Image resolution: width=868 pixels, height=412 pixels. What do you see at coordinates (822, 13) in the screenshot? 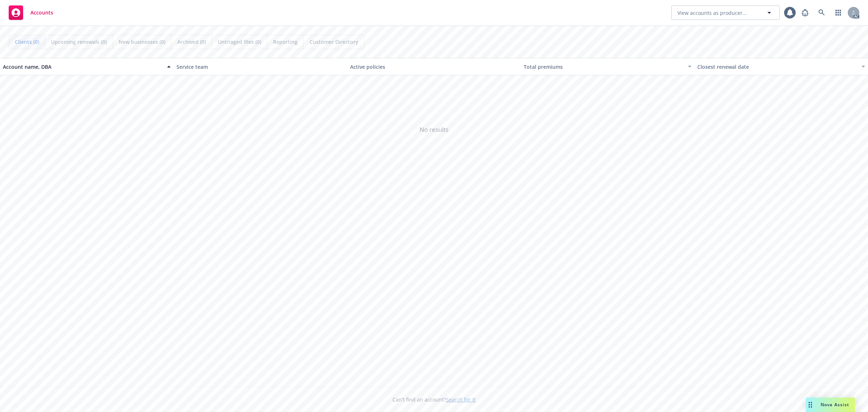
I see `a: Search` at bounding box center [822, 13].